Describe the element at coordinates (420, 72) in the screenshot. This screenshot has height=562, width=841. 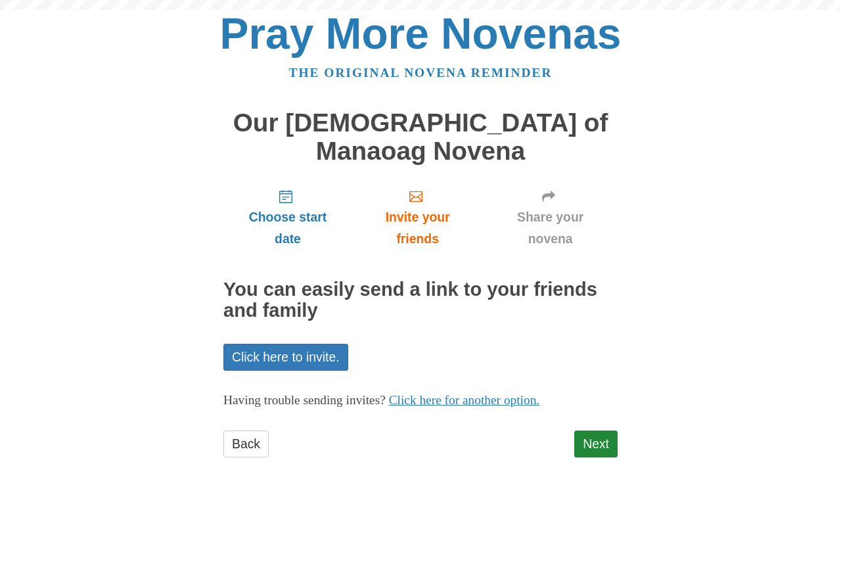
I see `a: The original novena reminder` at that location.